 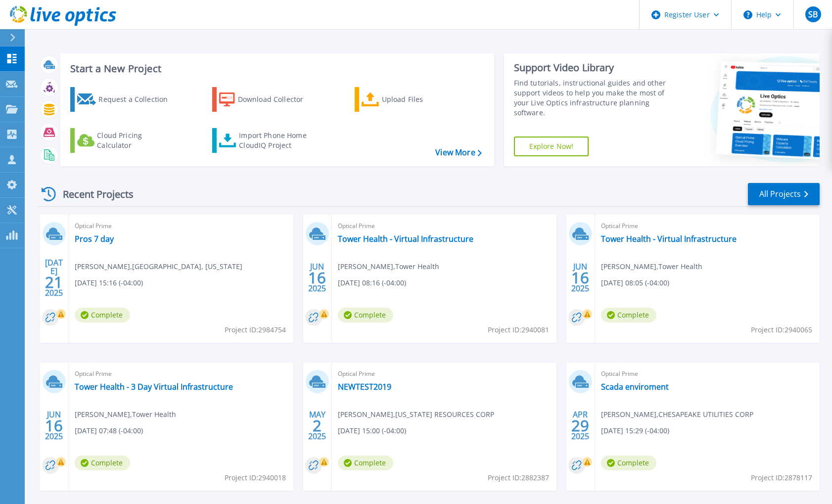 What do you see at coordinates (317, 425) in the screenshot?
I see `span: 2` at bounding box center [317, 425].